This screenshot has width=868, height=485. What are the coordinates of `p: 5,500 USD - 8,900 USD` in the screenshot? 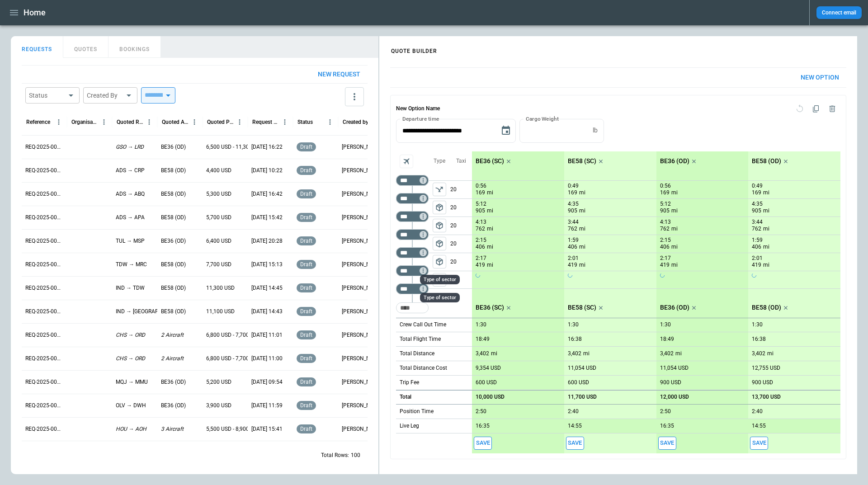 It's located at (234, 429).